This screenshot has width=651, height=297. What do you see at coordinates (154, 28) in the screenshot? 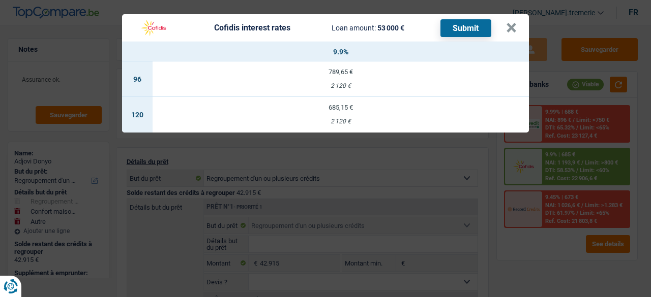
I see `img: Cofidis` at bounding box center [154, 28].